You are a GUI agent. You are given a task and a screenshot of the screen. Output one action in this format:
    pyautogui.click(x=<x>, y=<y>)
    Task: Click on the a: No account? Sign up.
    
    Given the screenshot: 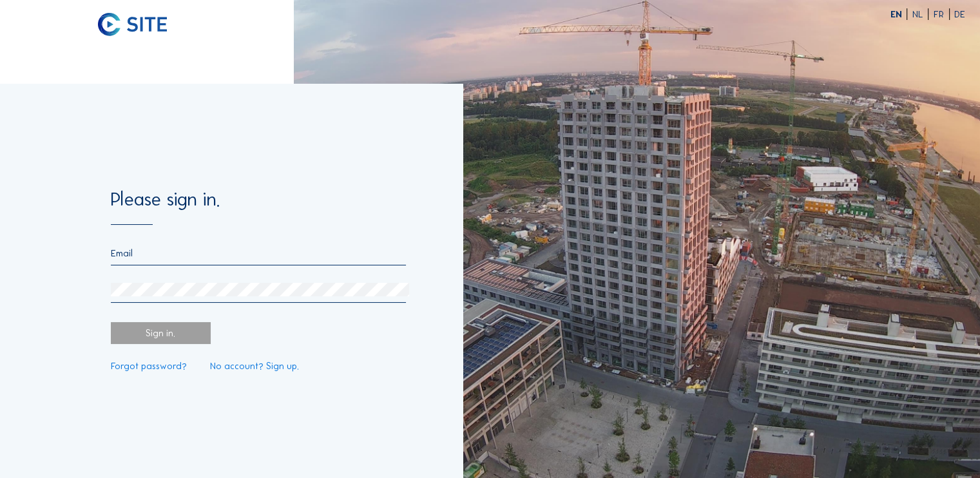 What is the action you would take?
    pyautogui.click(x=254, y=366)
    